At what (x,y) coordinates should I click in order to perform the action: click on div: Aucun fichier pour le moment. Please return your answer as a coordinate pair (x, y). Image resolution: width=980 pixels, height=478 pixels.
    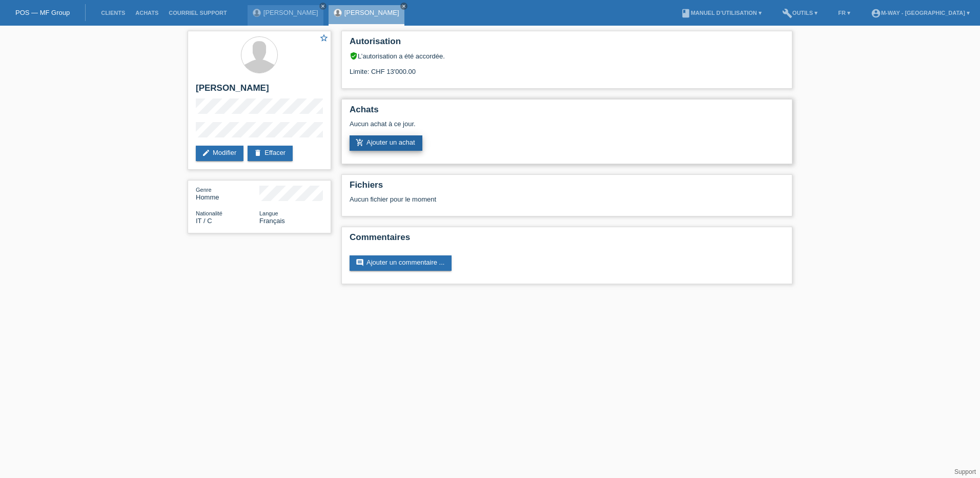
    Looking at the image, I should click on (506, 199).